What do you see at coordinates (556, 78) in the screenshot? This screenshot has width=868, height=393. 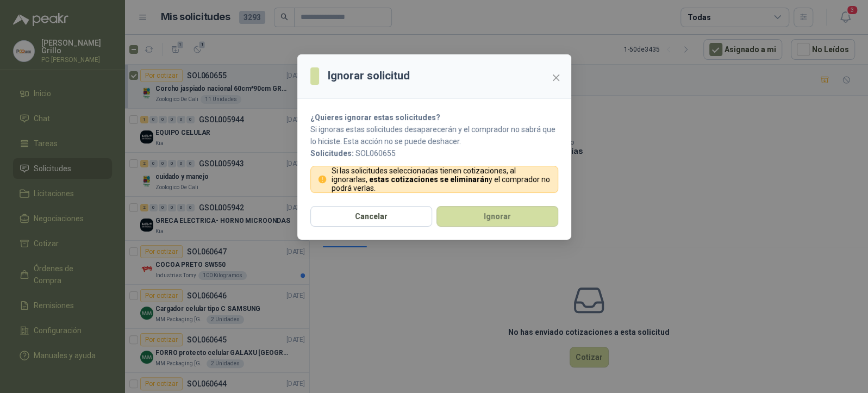 I see `button: Close` at bounding box center [556, 78].